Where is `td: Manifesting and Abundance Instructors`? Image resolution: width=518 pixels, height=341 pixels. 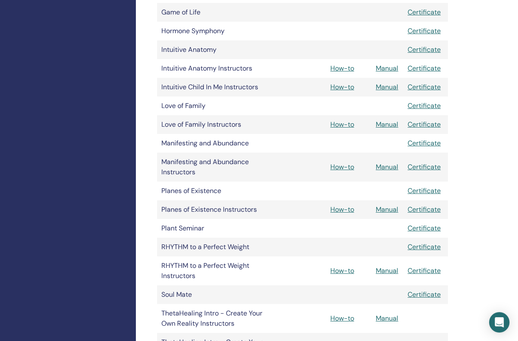
td: Manifesting and Abundance Instructors is located at coordinates (218, 167).